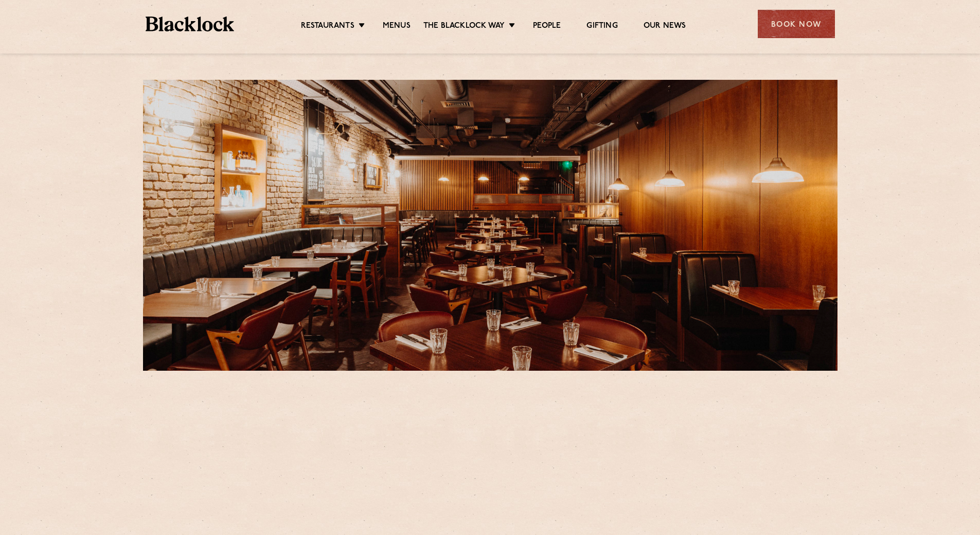  I want to click on a: The Blacklock Way, so click(464, 27).